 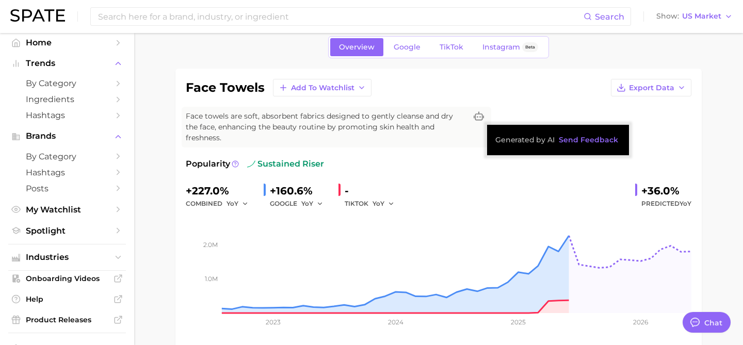 I want to click on img: sustained riser, so click(x=251, y=164).